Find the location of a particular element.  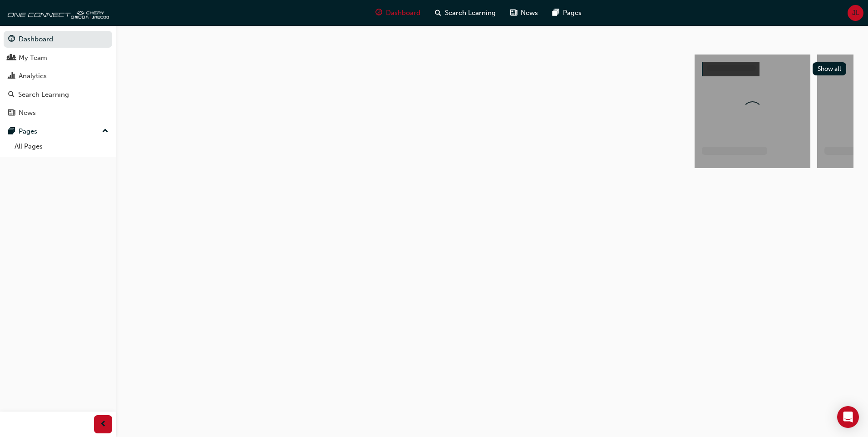

a: News is located at coordinates (58, 112).